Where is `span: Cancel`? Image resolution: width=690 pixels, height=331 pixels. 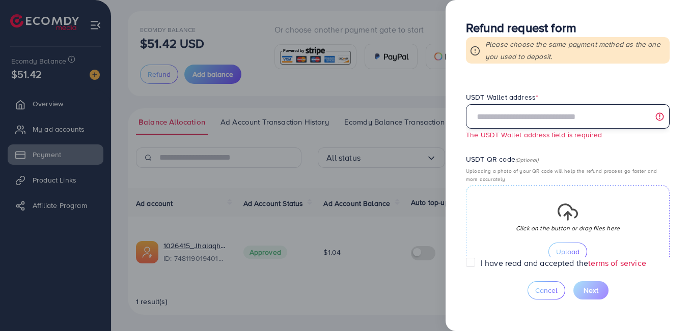 span: Cancel is located at coordinates (546, 291).